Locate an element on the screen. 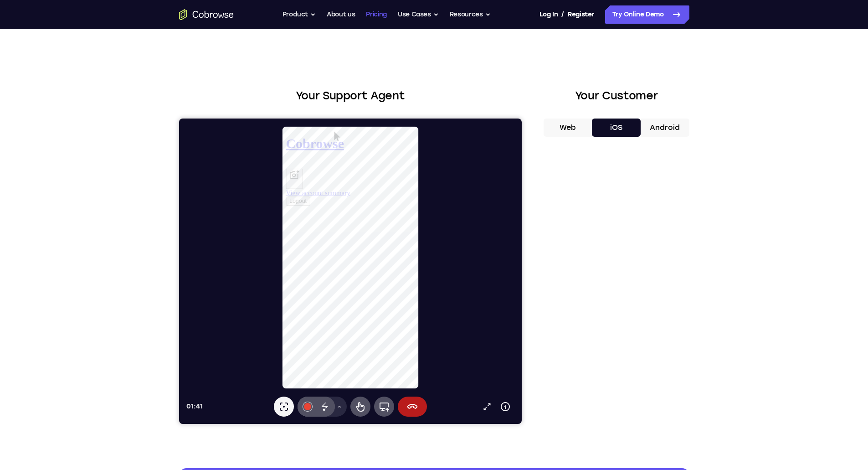 The image size is (868, 470). a: Go to the home page is located at coordinates (206, 15).